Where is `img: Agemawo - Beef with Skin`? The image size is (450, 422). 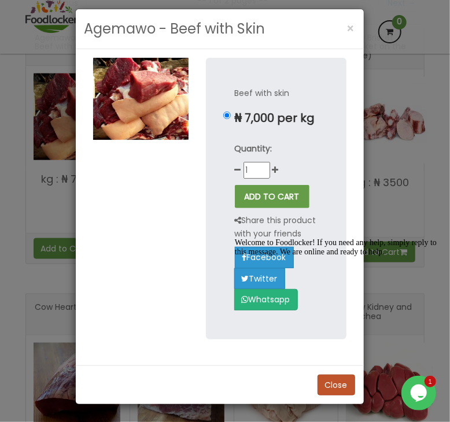 img: Agemawo - Beef with Skin is located at coordinates (140, 98).